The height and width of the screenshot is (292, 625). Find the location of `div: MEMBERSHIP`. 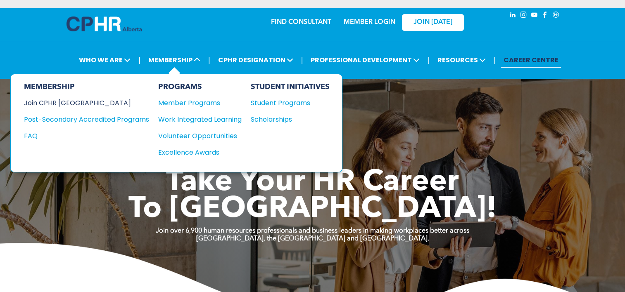

div: MEMBERSHIP is located at coordinates (86, 87).